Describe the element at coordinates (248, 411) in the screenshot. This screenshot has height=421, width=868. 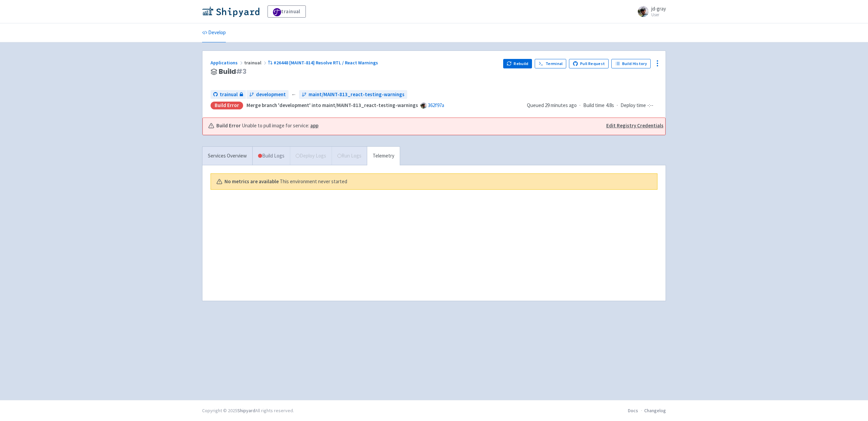
I see `div: Copyright © 2025 All rights reserved.` at that location.